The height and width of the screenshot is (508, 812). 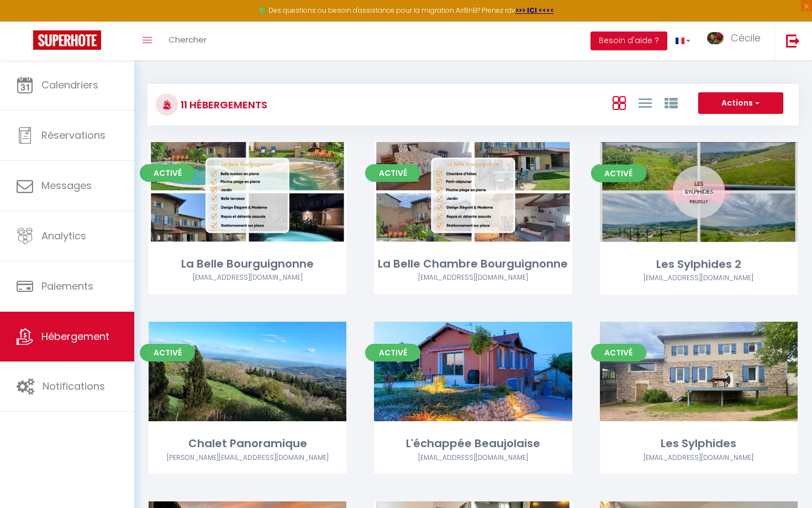 I want to click on button: Actions, so click(x=741, y=104).